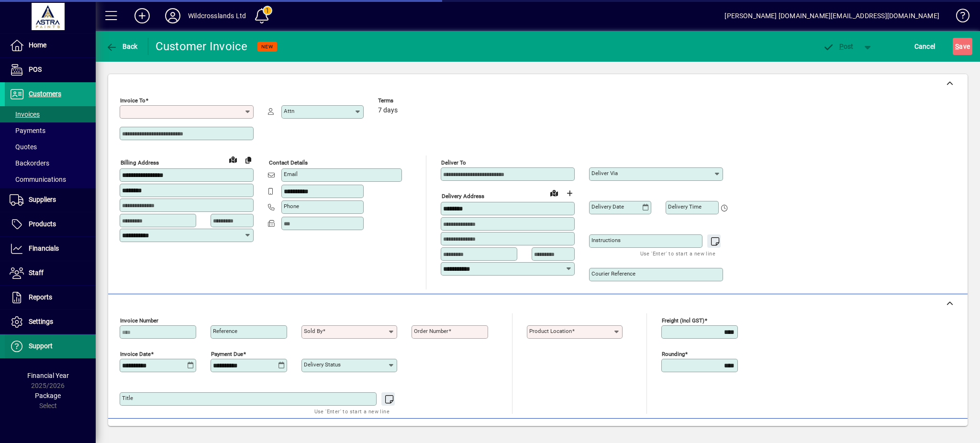  What do you see at coordinates (613, 273) in the screenshot?
I see `mat-label: Courier Reference` at bounding box center [613, 273].